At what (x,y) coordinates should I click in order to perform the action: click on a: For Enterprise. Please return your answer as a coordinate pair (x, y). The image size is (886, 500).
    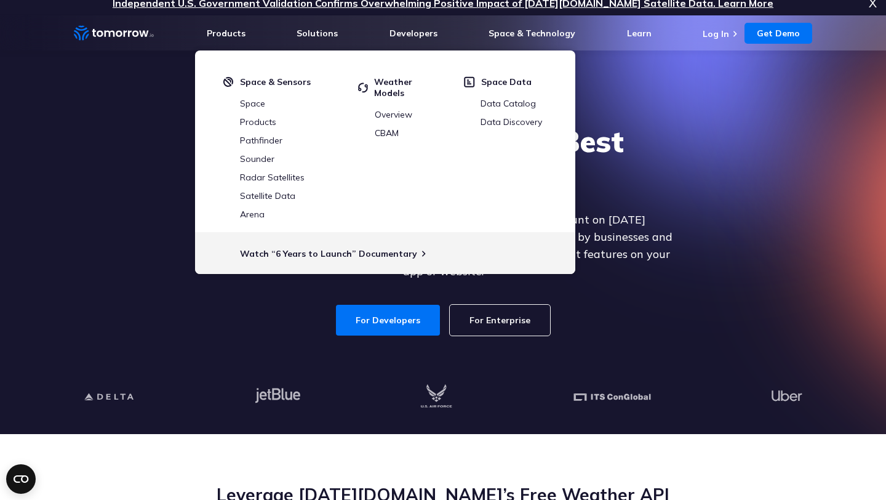
    Looking at the image, I should click on (500, 320).